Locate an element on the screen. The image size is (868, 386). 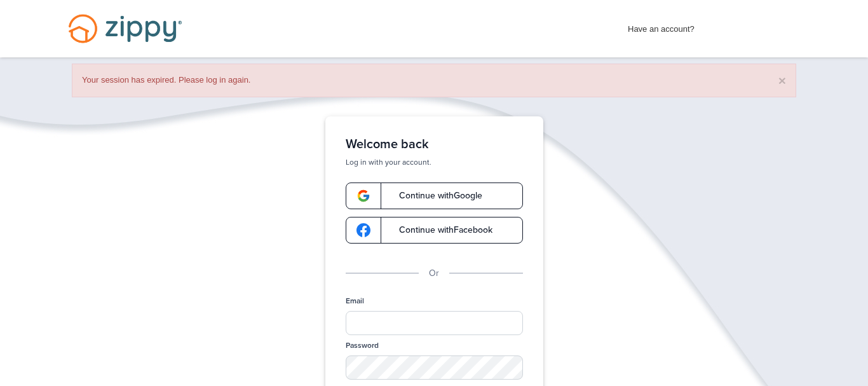
span: Continue with Facebook is located at coordinates (439, 231).